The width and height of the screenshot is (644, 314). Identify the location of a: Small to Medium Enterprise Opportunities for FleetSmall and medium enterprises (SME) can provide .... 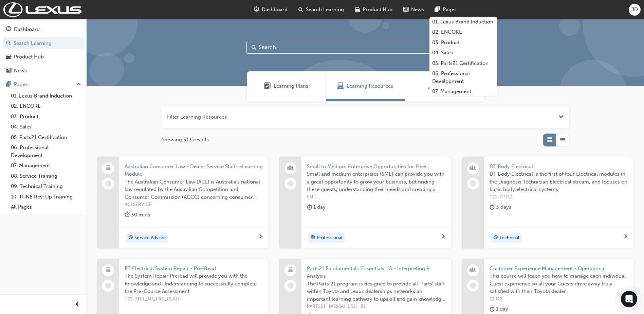
(365, 203).